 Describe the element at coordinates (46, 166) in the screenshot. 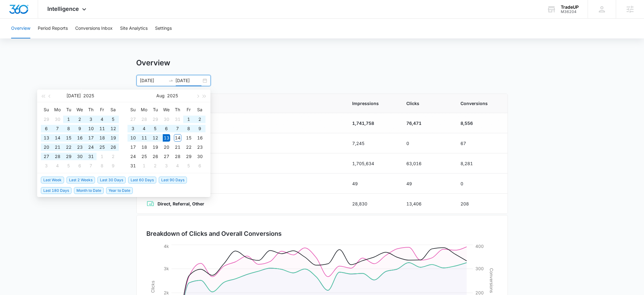

I see `td: 2025-08-03` at that location.